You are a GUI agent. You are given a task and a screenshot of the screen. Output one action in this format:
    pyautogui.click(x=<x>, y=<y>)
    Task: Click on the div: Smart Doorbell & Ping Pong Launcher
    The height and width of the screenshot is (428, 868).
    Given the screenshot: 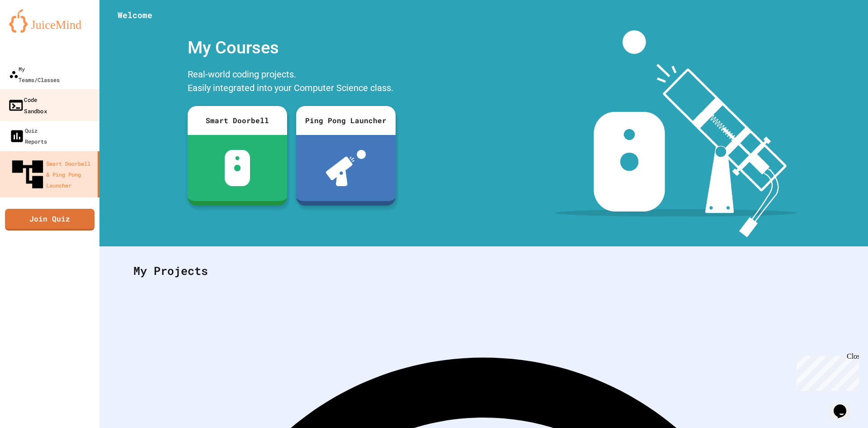 What is the action you would take?
    pyautogui.click(x=52, y=174)
    